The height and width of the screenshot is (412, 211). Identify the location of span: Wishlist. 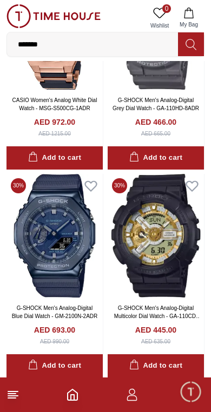
(159, 25).